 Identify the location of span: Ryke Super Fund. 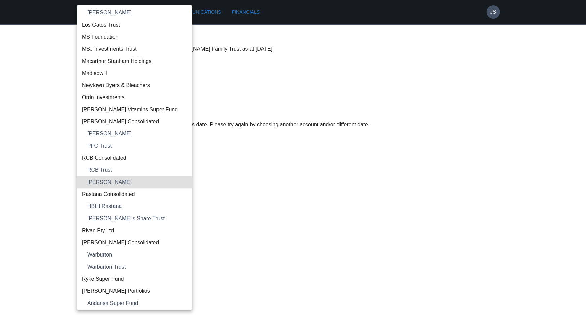
(134, 279).